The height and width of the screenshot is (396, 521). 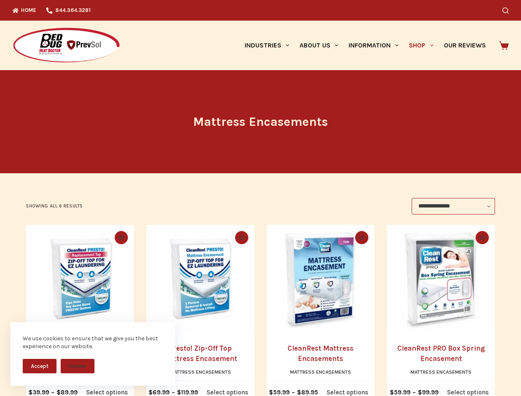 I want to click on button: Open LiveChat chat widget, so click(x=19, y=16).